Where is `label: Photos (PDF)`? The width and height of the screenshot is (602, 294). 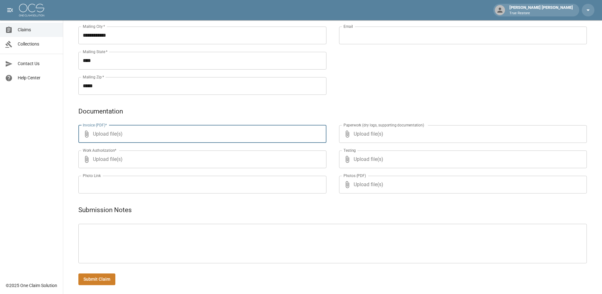
label: Photos (PDF) is located at coordinates (355, 175).